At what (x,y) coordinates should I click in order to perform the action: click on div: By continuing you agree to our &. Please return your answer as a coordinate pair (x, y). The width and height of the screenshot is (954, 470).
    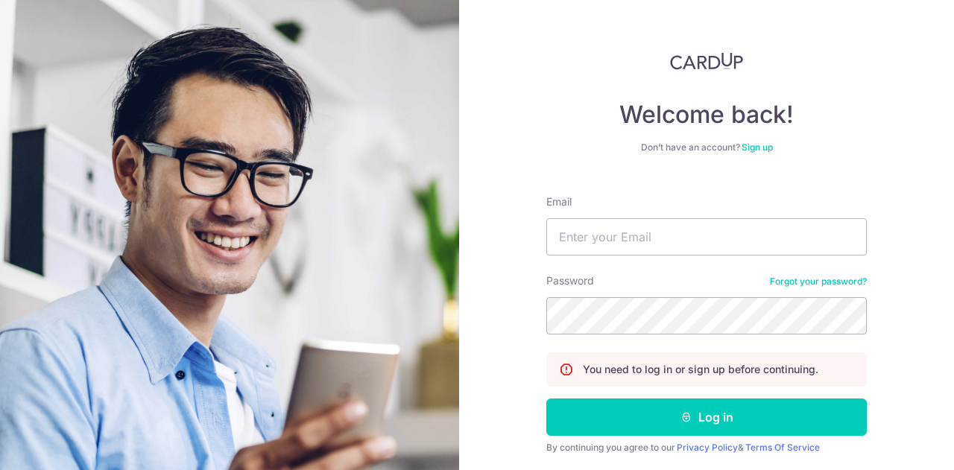
    Looking at the image, I should click on (706, 448).